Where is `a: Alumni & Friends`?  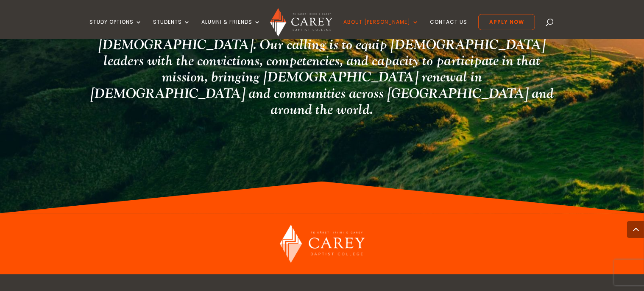
a: Alumni & Friends is located at coordinates (231, 29).